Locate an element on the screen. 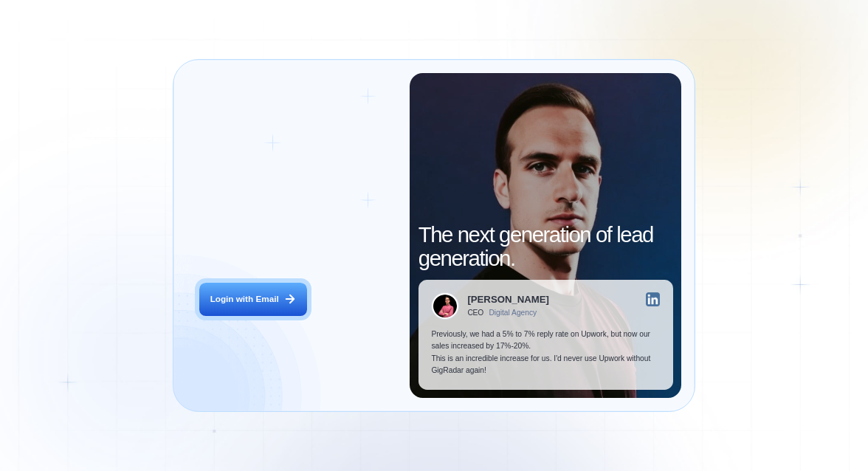 This screenshot has height=471, width=868. p: Previously, we had a 5% to 7% reply rate on Upwork, but now our sales increased by 17%-20%. This ... is located at coordinates (545, 352).